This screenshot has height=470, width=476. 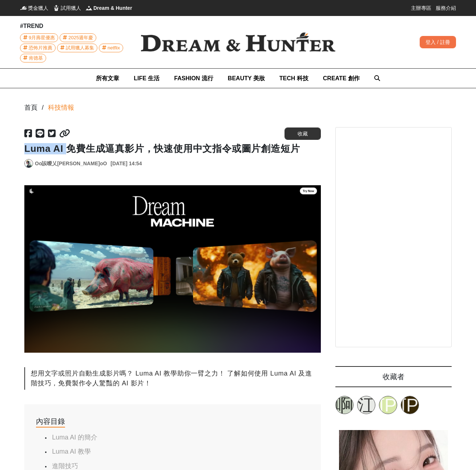 I want to click on a: TECH 科技, so click(x=294, y=78).